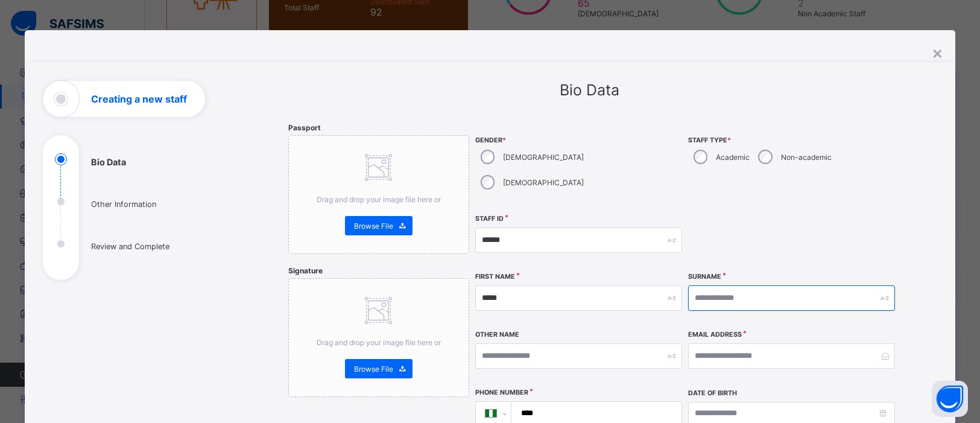 This screenshot has width=980, height=423. Describe the element at coordinates (791, 140) in the screenshot. I see `span: Staff Type` at that location.